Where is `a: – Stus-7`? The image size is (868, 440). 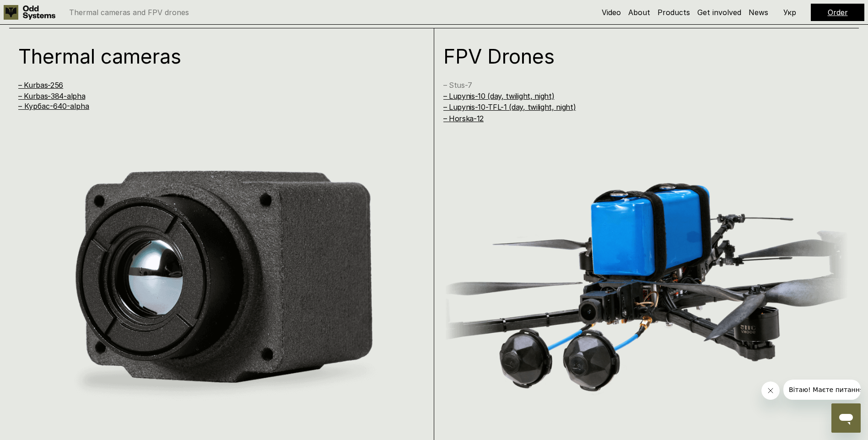
a: – Stus-7 is located at coordinates (458, 85).